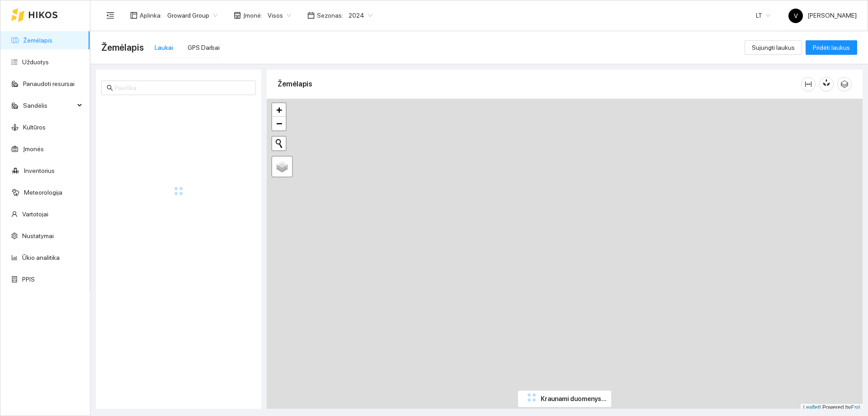 The height and width of the screenshot is (416, 868). Describe the element at coordinates (34, 127) in the screenshot. I see `a: Kultūros` at that location.